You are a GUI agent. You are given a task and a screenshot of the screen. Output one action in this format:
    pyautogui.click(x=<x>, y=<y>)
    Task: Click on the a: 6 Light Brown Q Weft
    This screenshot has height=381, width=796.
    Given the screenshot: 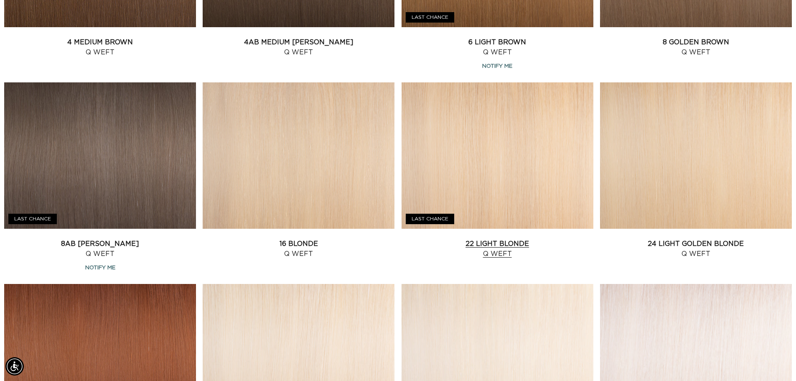 What is the action you would take?
    pyautogui.click(x=497, y=47)
    